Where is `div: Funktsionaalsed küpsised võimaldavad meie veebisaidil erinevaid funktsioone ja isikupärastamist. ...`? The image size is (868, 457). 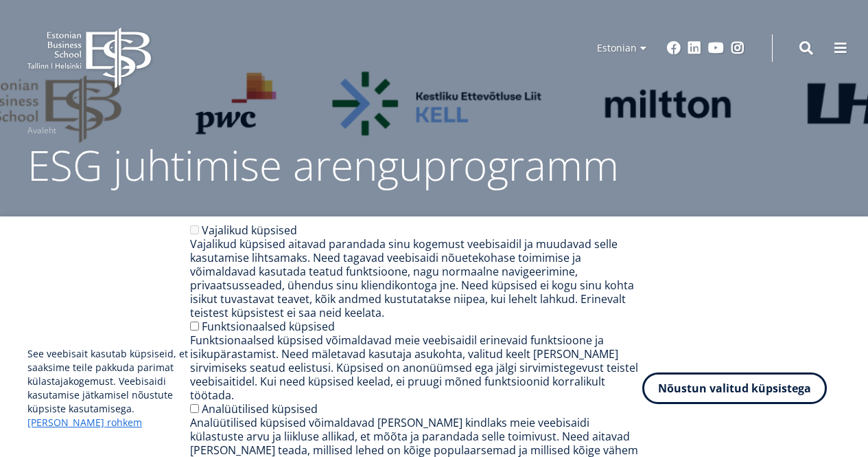
div: Funktsionaalsed küpsised võimaldavad meie veebisaidil erinevaid funktsioone ja isikupärastamist. ... is located at coordinates (416, 367).